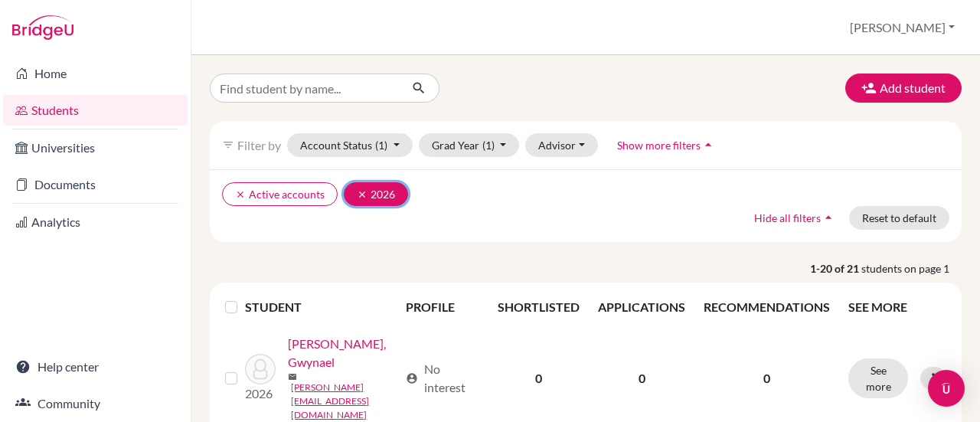 This screenshot has width=980, height=422. What do you see at coordinates (260, 369) in the screenshot?
I see `img: Agcaoili, Gwynael` at bounding box center [260, 369].